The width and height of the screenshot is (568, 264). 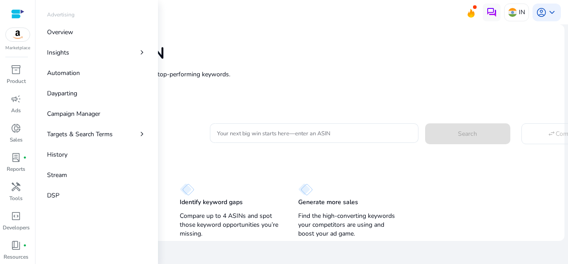 I want to click on p: Insights, so click(x=58, y=52).